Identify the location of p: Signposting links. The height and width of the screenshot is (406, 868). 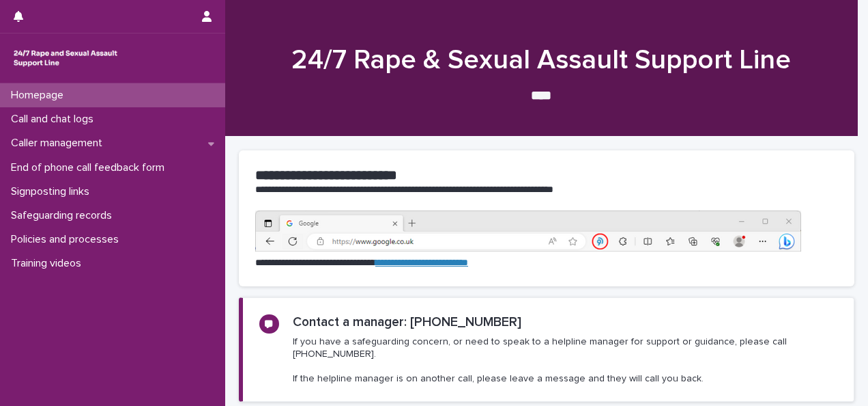
(53, 192).